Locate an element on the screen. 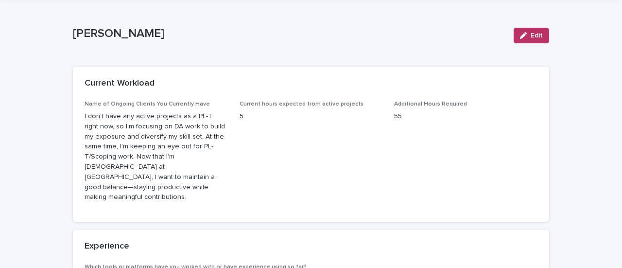  p: 5 is located at coordinates (311, 116).